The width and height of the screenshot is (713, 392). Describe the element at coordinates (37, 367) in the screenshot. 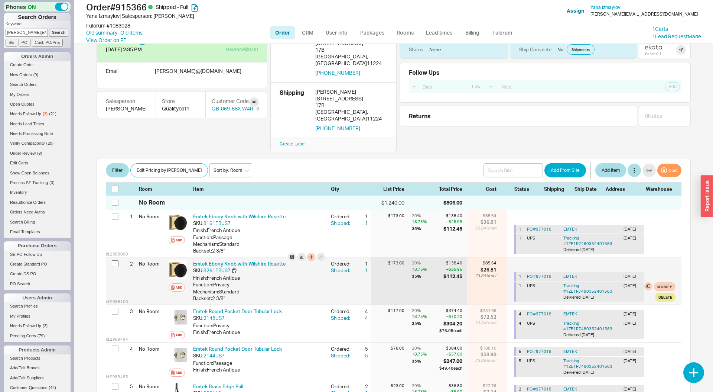

I see `a: Add/Edit Brands` at that location.